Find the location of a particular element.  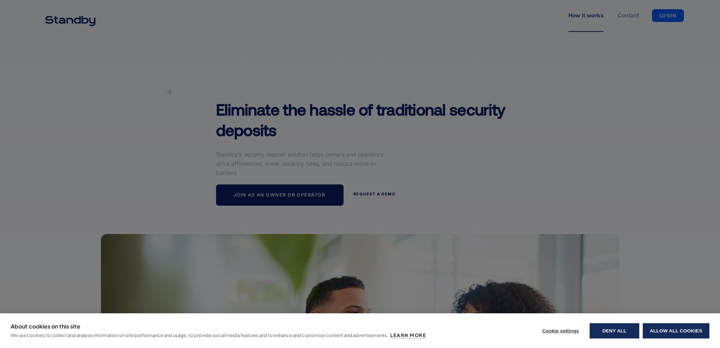

strong: About cookies on this site is located at coordinates (45, 326).